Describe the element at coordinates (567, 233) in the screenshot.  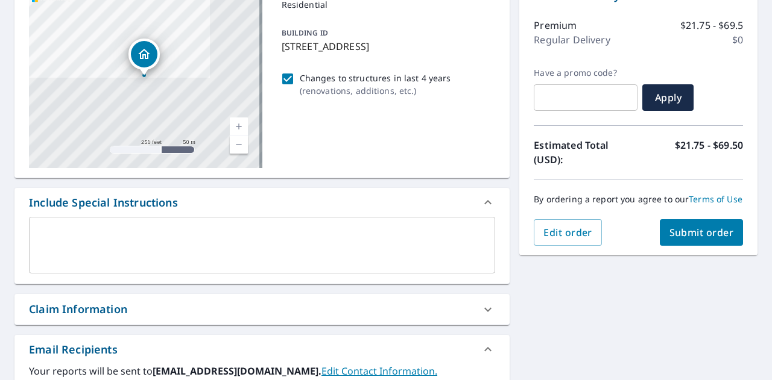
I see `button: Edit order` at that location.